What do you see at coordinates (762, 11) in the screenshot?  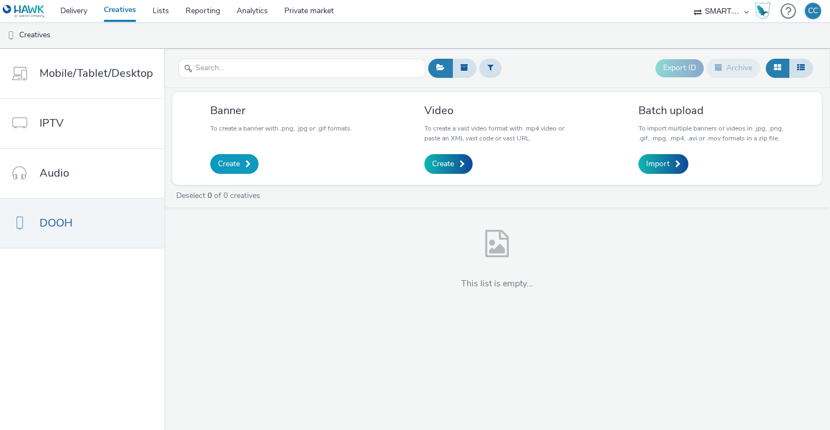 I see `div: Hawk Academy` at bounding box center [762, 11].